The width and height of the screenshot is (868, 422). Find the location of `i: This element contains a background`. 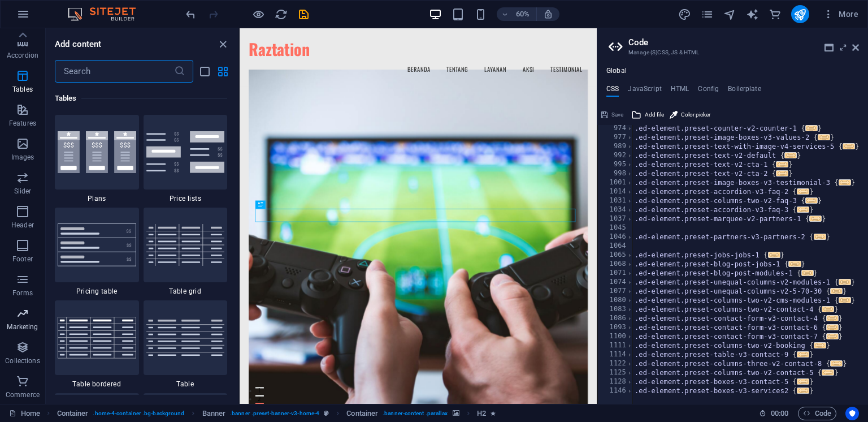

i: This element contains a background is located at coordinates (456, 413).